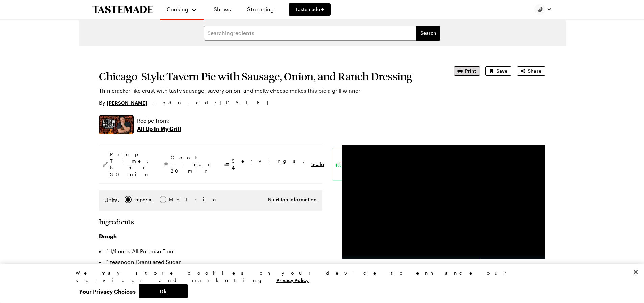 The height and width of the screenshot is (303, 644). What do you see at coordinates (319, 284) in the screenshot?
I see `div: Privacy` at bounding box center [319, 284].